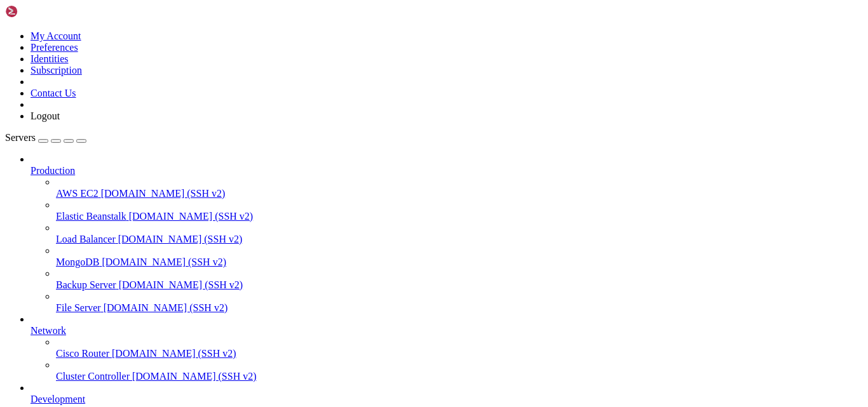 The width and height of the screenshot is (868, 407). I want to click on span: MongoDB, so click(78, 262).